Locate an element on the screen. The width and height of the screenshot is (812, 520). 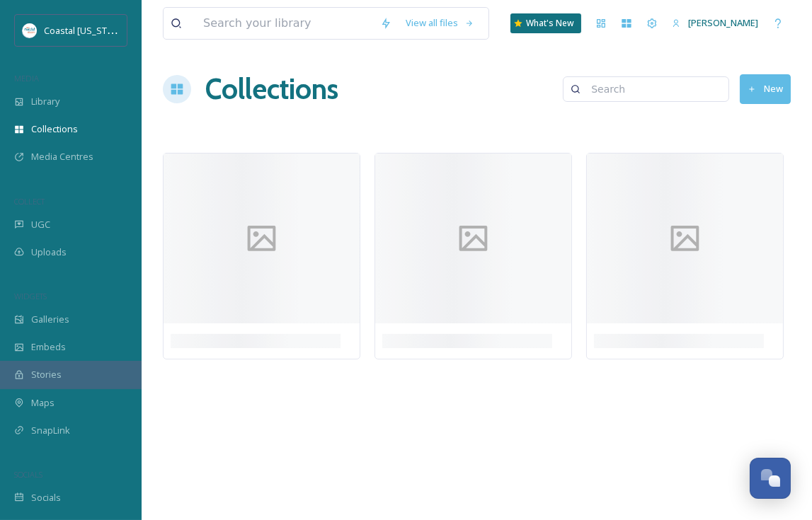
span: MEDIA is located at coordinates (26, 78).